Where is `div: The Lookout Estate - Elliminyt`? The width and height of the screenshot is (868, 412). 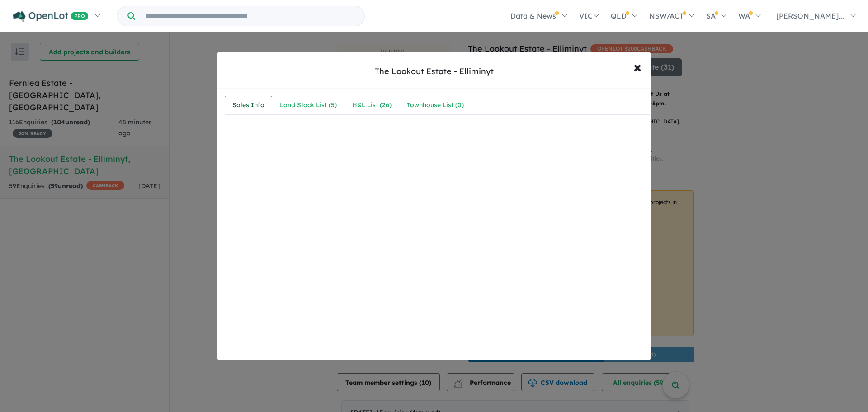 div: The Lookout Estate - Elliminyt is located at coordinates (434, 72).